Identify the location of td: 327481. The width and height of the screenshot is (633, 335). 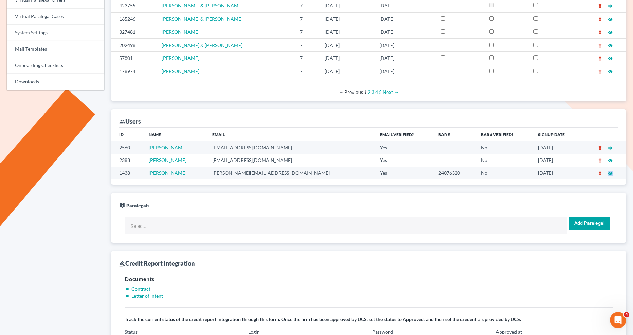
(134, 32).